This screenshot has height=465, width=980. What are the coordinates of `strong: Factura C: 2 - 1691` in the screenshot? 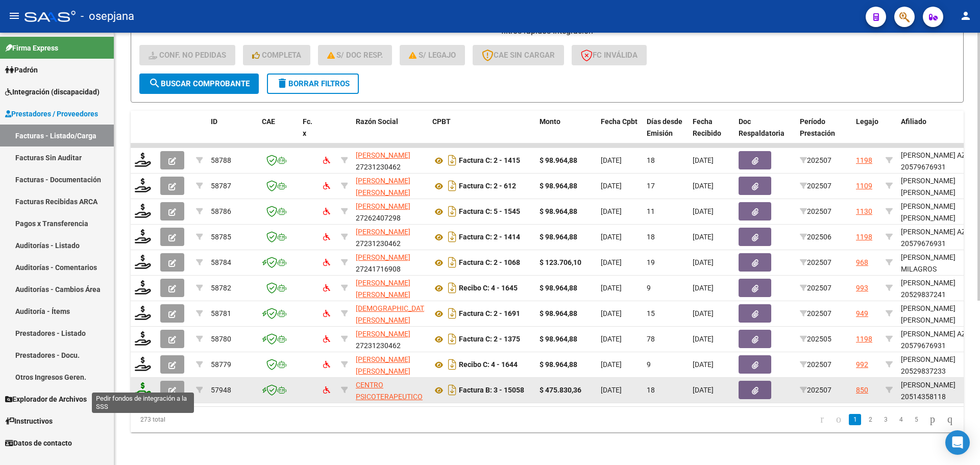 It's located at (489, 314).